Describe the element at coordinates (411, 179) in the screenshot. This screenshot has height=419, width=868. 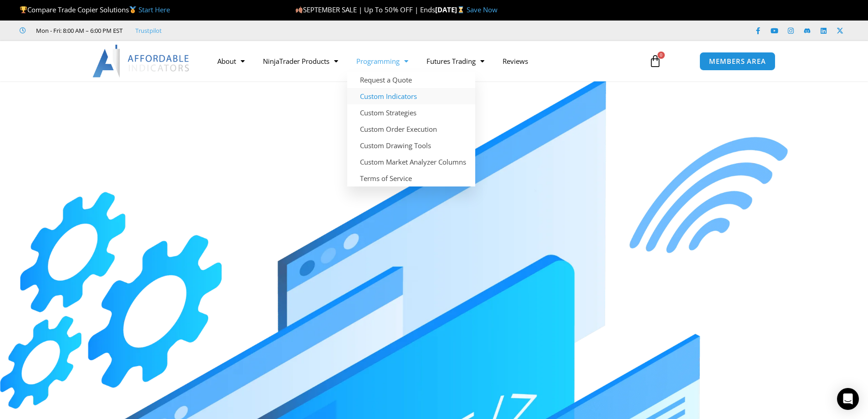
I see `a: Terms of Service` at that location.